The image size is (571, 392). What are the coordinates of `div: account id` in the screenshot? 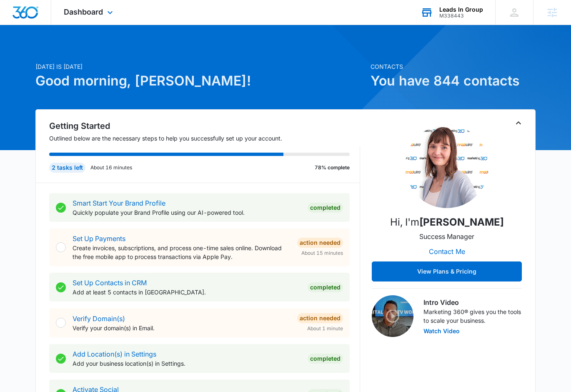 It's located at (461, 16).